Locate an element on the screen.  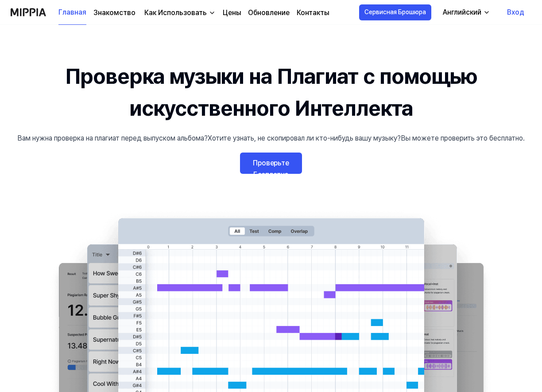
ya-tr-span: Контакты is located at coordinates (313, 12).